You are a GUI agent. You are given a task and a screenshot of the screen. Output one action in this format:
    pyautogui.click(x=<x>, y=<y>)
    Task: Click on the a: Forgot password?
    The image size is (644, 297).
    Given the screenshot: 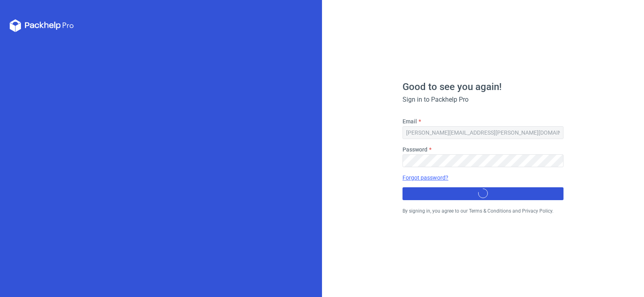 What is the action you would take?
    pyautogui.click(x=425, y=178)
    